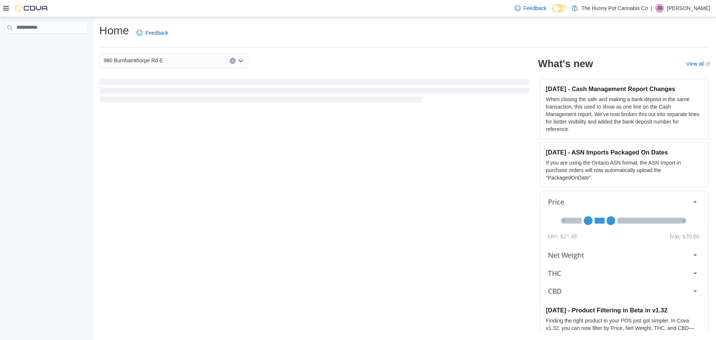 Image resolution: width=716 pixels, height=340 pixels. What do you see at coordinates (46, 44) in the screenshot?
I see `nav: Complex example` at bounding box center [46, 44].